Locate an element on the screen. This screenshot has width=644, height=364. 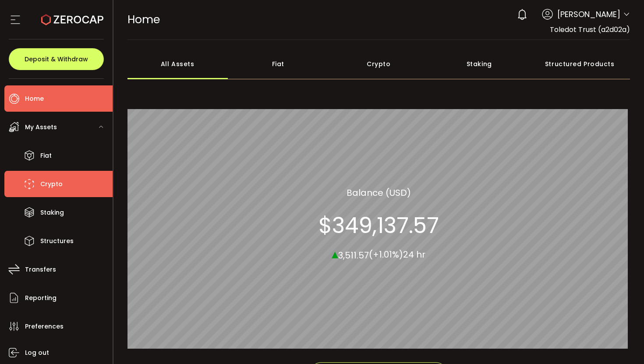
span: 3,511.57 is located at coordinates (353, 255).